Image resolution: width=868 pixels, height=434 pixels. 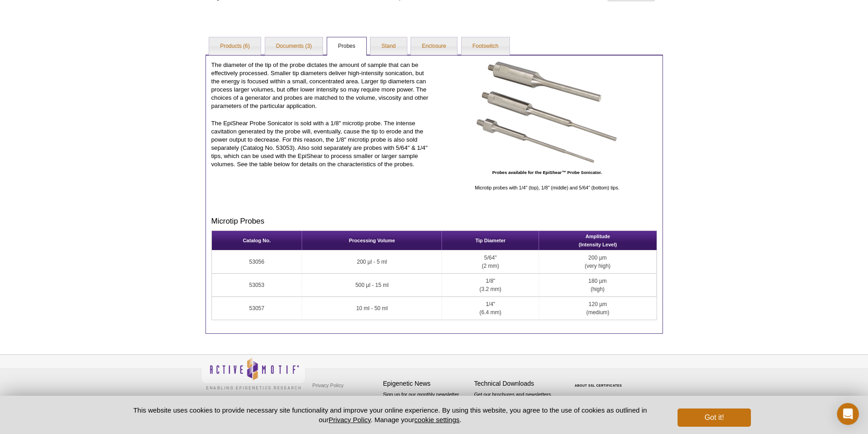 What do you see at coordinates (437, 419) in the screenshot?
I see `button: cookie settings` at bounding box center [437, 419].